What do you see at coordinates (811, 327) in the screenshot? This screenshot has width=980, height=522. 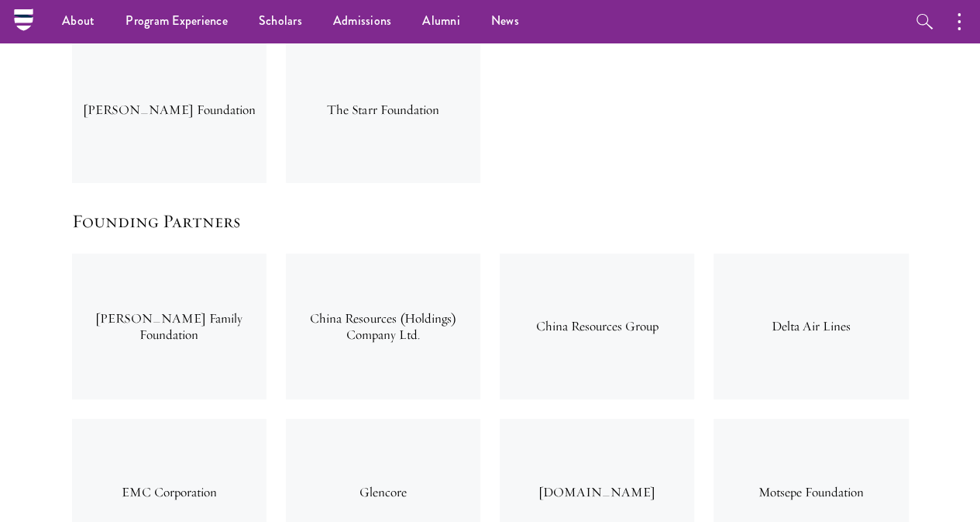 I see `div: Delta Air Lines` at bounding box center [811, 327].